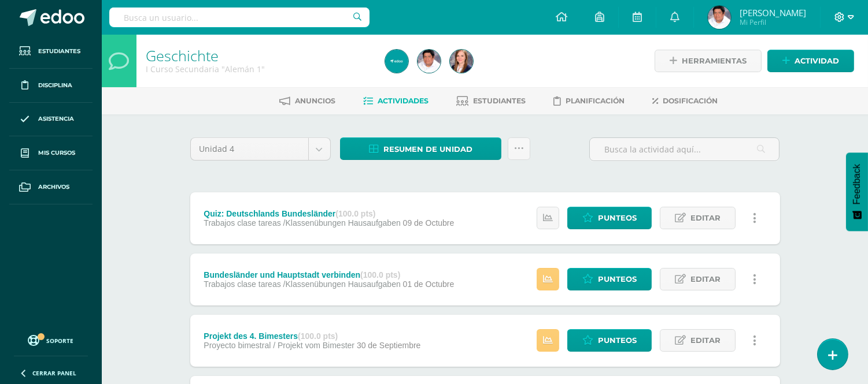  What do you see at coordinates (857, 184) in the screenshot?
I see `span: Feedback` at bounding box center [857, 184].